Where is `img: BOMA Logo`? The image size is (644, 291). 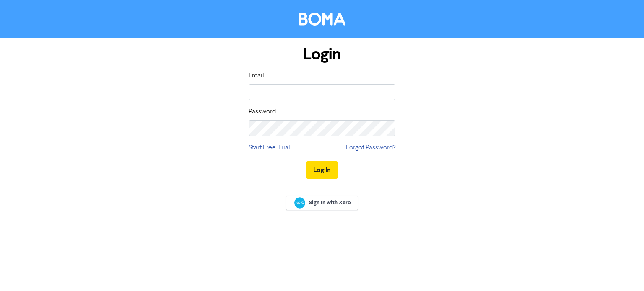
img: BOMA Logo is located at coordinates (322, 19).